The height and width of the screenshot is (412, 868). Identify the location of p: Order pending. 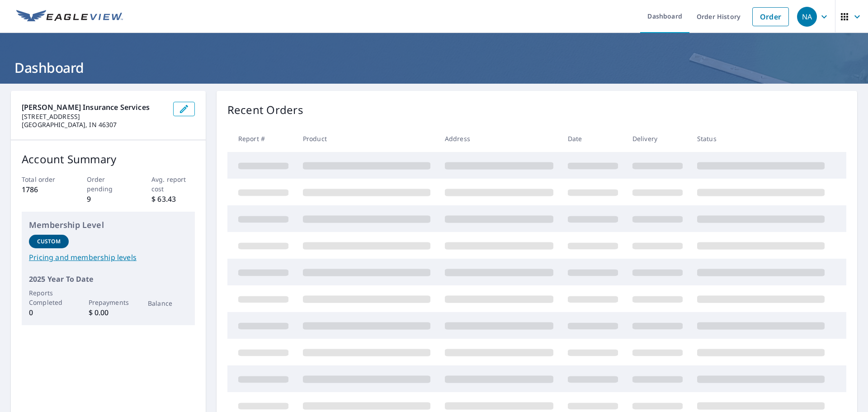
(109, 184).